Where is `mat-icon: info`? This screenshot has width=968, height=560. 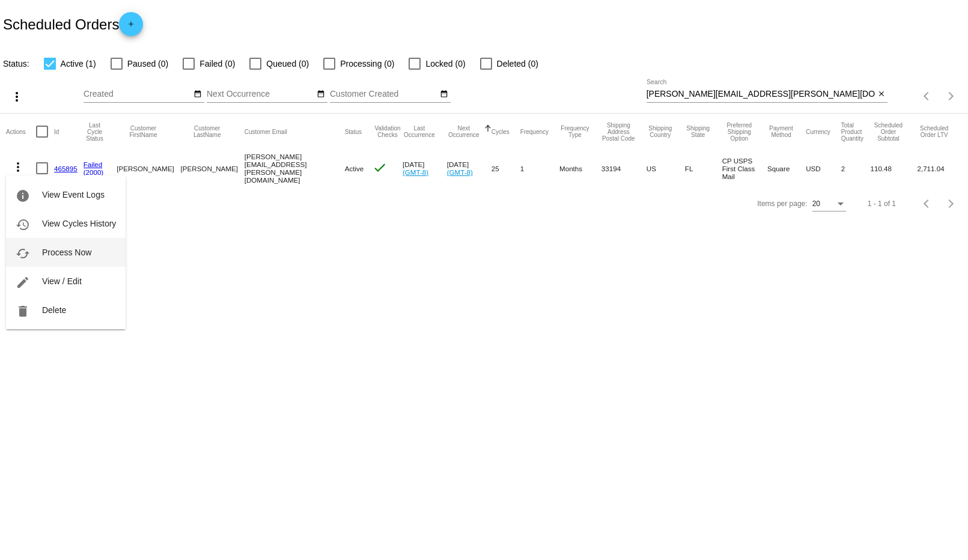 mat-icon: info is located at coordinates (22, 196).